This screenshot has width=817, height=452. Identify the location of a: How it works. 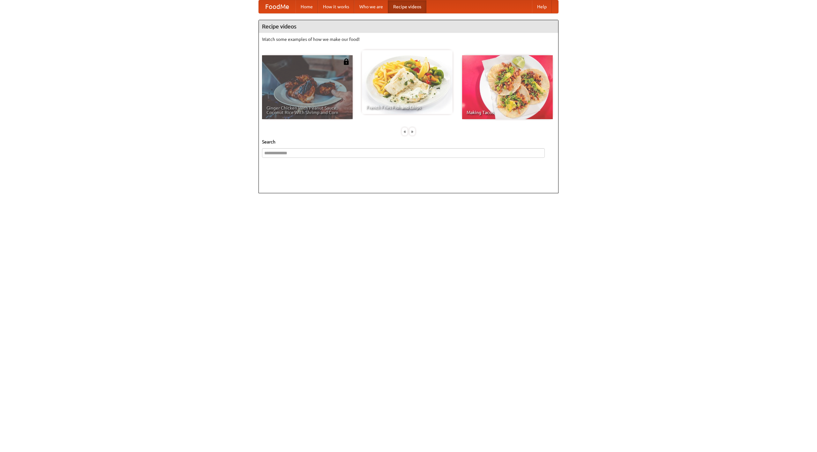
(336, 7).